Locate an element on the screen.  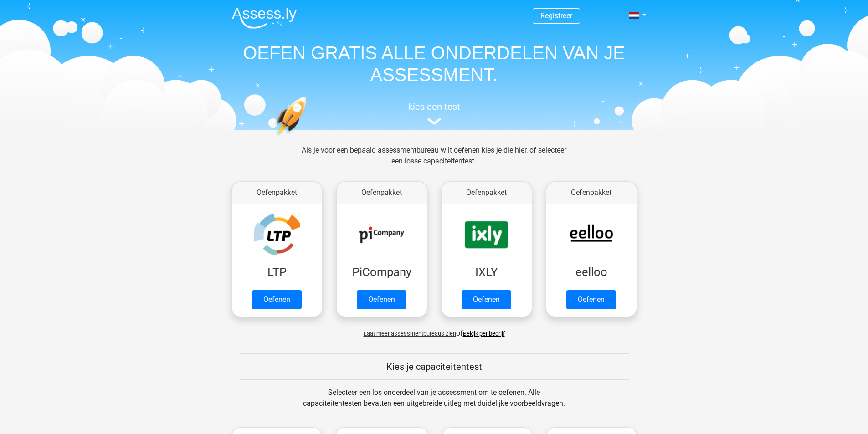
div: Selecteer een los onderdeel van je assessment om te oefenen. Alle capaciteitentesten bevatten een... is located at coordinates (434, 404).